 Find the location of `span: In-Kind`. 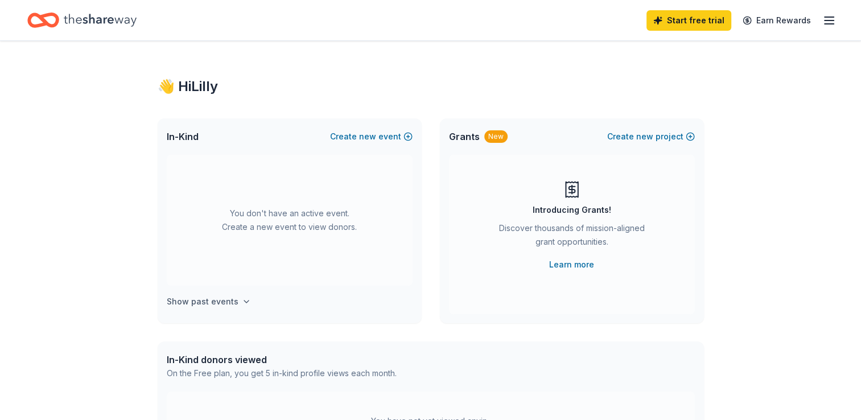

span: In-Kind is located at coordinates (183, 137).